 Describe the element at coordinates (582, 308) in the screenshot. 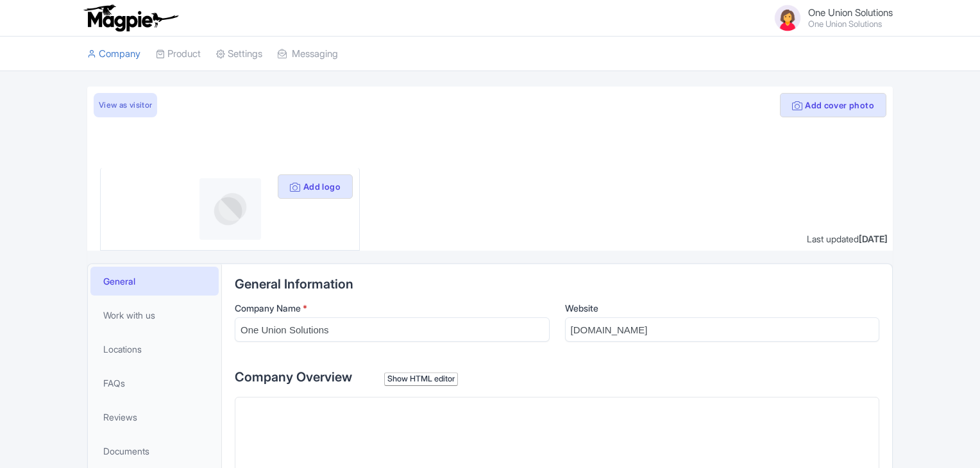

I see `span: Website` at that location.